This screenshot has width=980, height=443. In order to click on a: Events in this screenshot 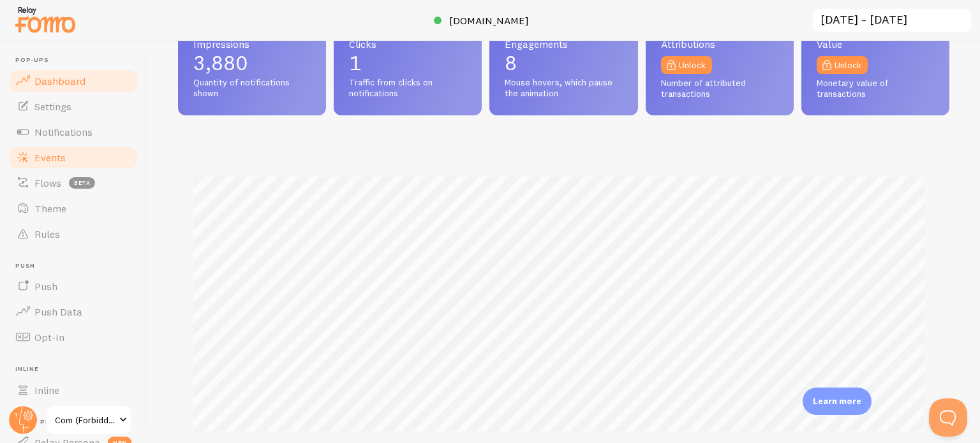, I will do `click(73, 158)`.